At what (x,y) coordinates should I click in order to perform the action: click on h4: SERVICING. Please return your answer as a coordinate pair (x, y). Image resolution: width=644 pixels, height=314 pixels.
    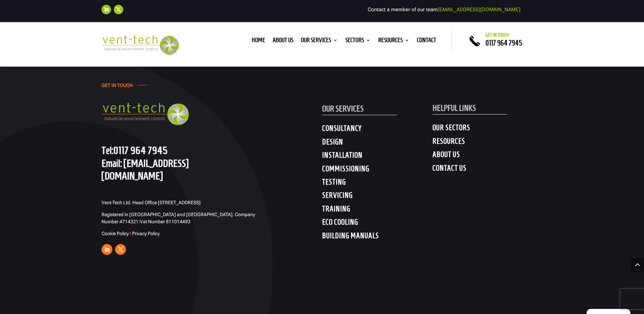
    Looking at the image, I should click on (377, 197).